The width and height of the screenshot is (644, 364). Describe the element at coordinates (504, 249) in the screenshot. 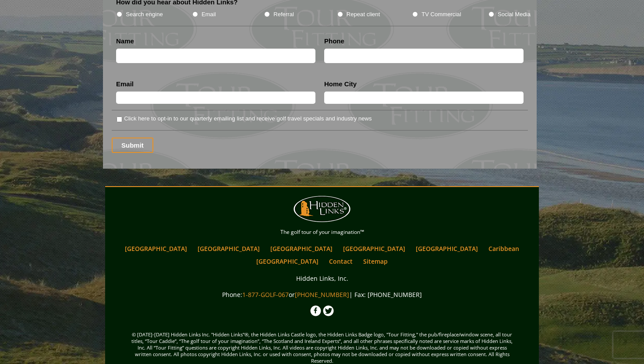

I see `a: Caribbean` at that location.